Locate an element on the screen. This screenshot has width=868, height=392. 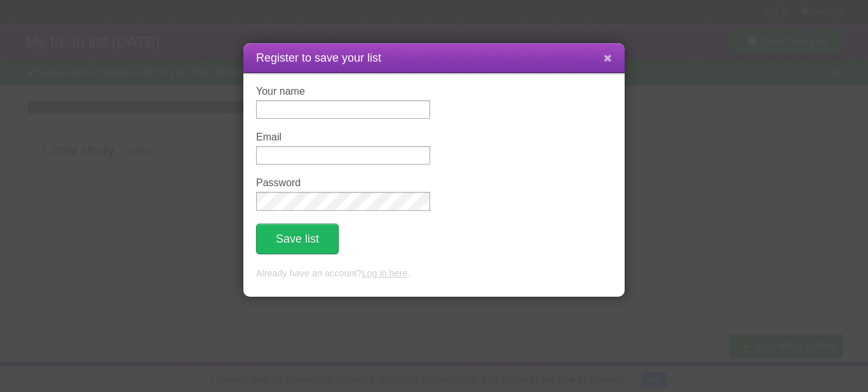
p: Already have an account? . is located at coordinates (434, 274).